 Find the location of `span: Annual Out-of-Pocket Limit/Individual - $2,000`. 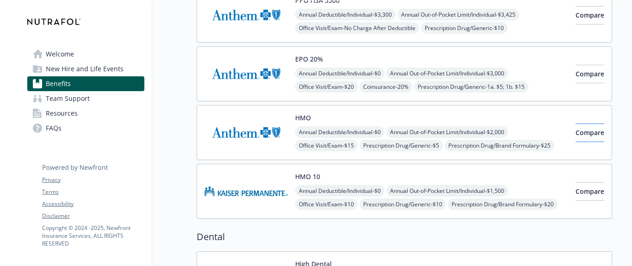

span: Annual Out-of-Pocket Limit/Individual - $2,000 is located at coordinates (447, 132).